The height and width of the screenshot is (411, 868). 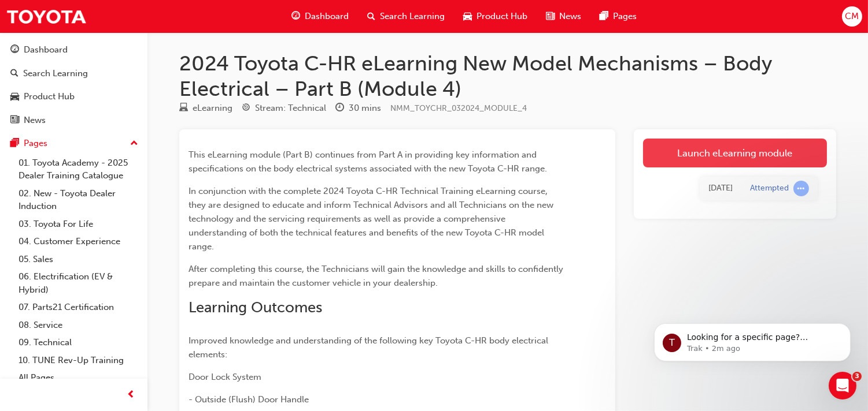 What do you see at coordinates (801, 188) in the screenshot?
I see `span: learningRecordVerb_ATTEMPT-icon` at bounding box center [801, 188].